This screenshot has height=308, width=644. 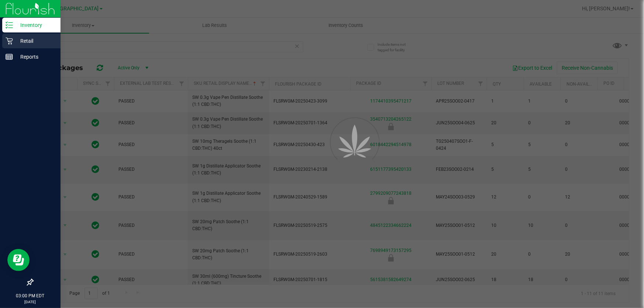 What do you see at coordinates (35, 25) in the screenshot?
I see `p: Inventory` at bounding box center [35, 25].